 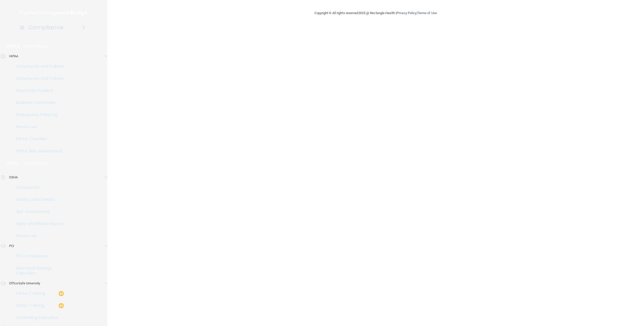 I want to click on p: Emergency Planning, so click(x=38, y=115).